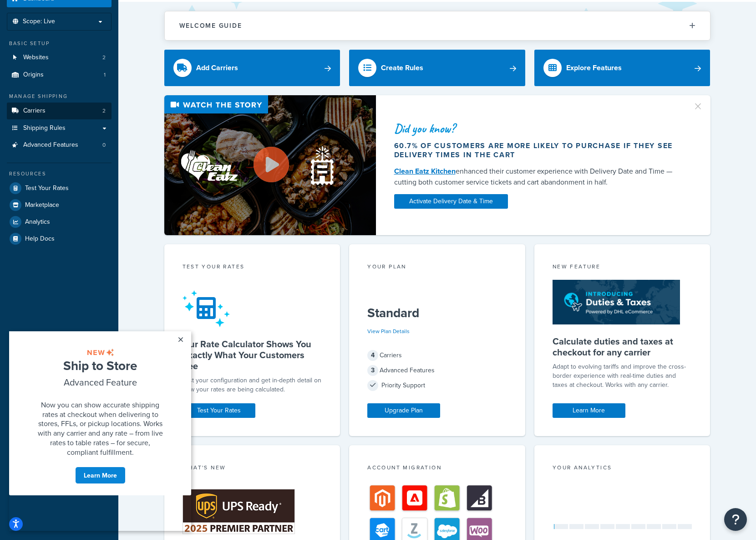 This screenshot has width=756, height=540. What do you see at coordinates (425, 171) in the screenshot?
I see `a: Clean Eatz Kitchen` at bounding box center [425, 171].